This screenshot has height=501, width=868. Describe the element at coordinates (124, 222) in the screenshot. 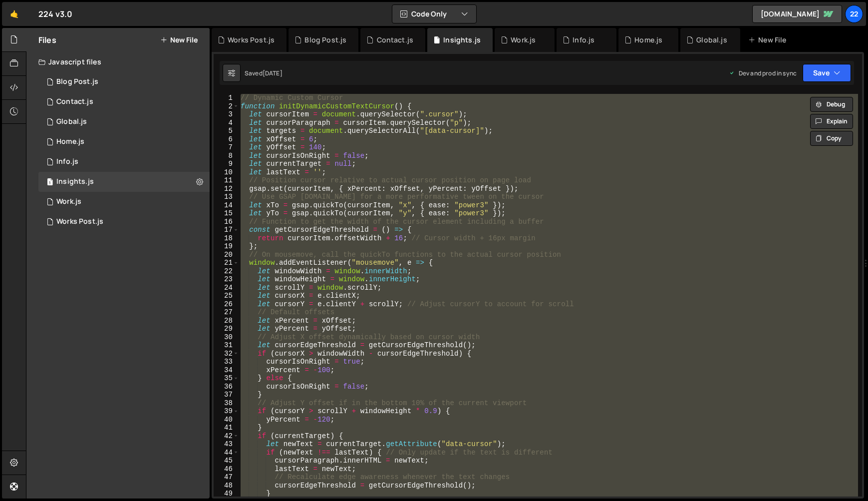

I see `div: 16437/45354.js` at that location.